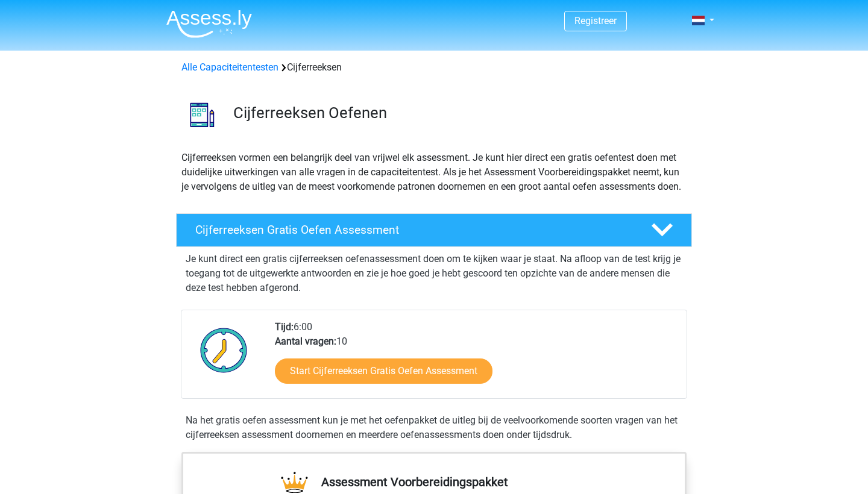 Image resolution: width=868 pixels, height=494 pixels. Describe the element at coordinates (434, 428) in the screenshot. I see `div: Na het gratis oefen assessment kun je met het oefenpakket de uitleg bij de veelvoorkomende soorte...` at that location.